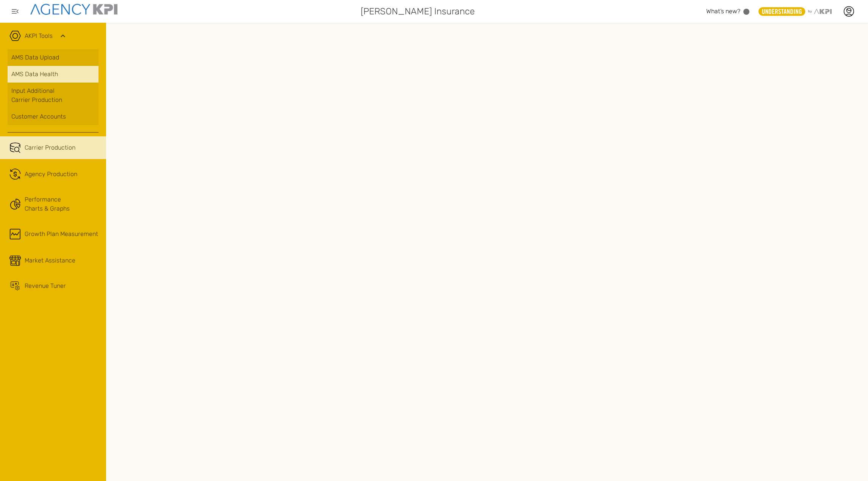  Describe the element at coordinates (53, 116) in the screenshot. I see `div: Customer Accounts` at that location.